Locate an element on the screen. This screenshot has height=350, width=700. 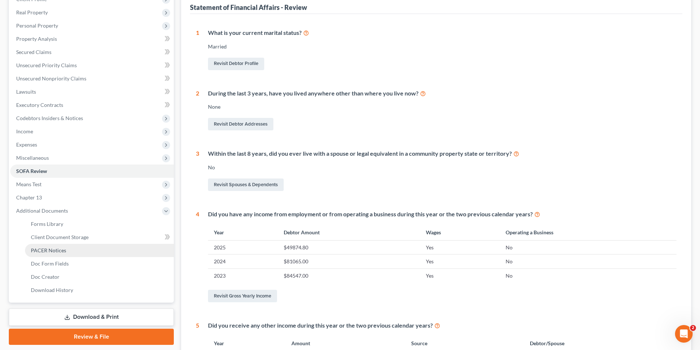
span: Miscellaneous is located at coordinates (32, 158).